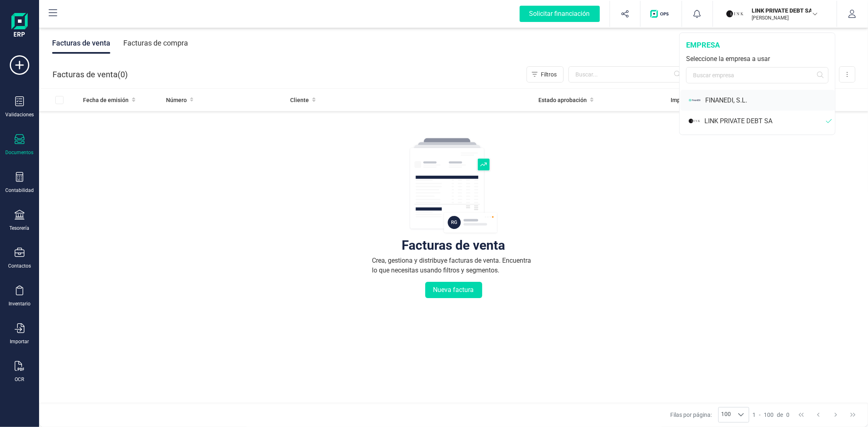 The image size is (868, 427). I want to click on button: Last Page, so click(853, 415).